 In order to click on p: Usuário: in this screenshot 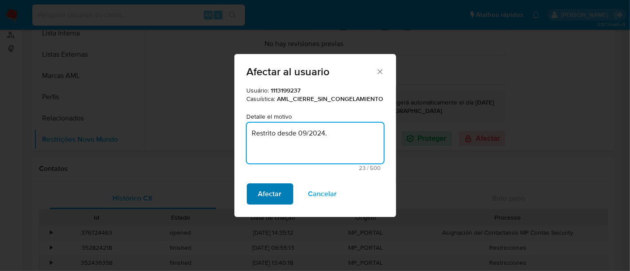, I will do `click(315, 91)`.